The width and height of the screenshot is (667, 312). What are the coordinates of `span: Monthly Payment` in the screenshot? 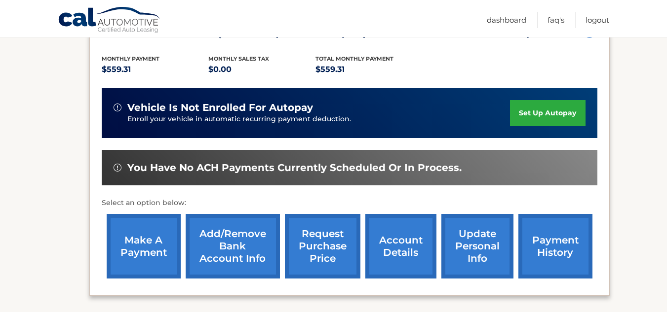 It's located at (130, 59).